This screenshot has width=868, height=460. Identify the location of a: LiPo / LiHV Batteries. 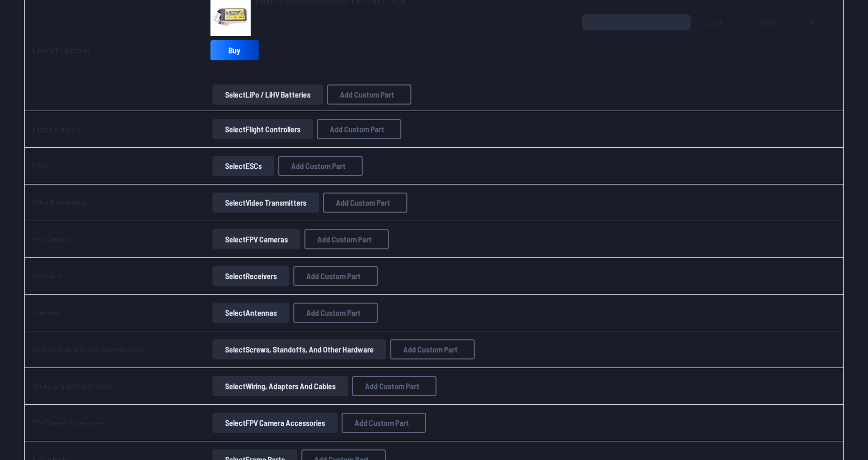
(62, 50).